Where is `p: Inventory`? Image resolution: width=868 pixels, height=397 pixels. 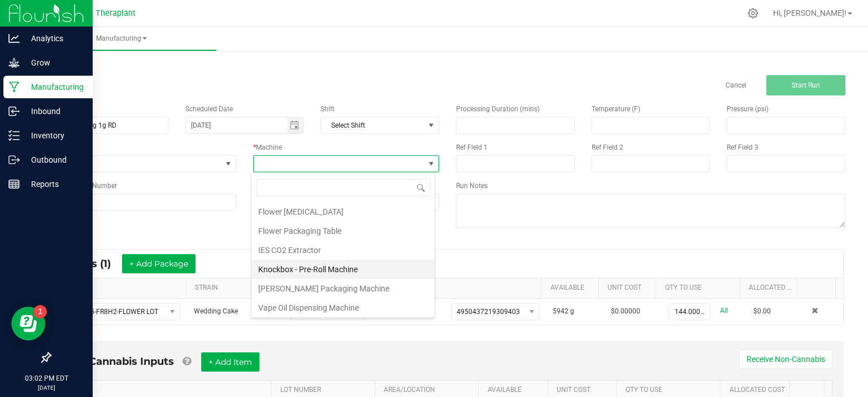
p: Inventory is located at coordinates (53, 135).